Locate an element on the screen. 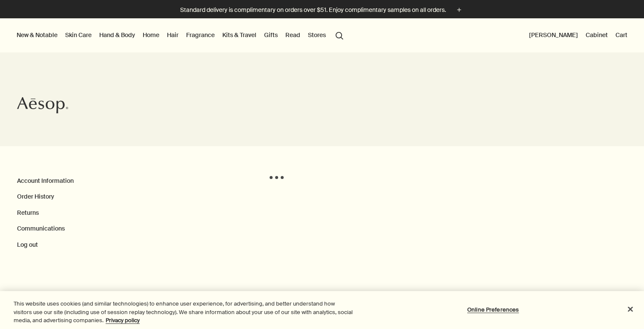 This screenshot has height=329, width=644. a: Returns is located at coordinates (27, 212).